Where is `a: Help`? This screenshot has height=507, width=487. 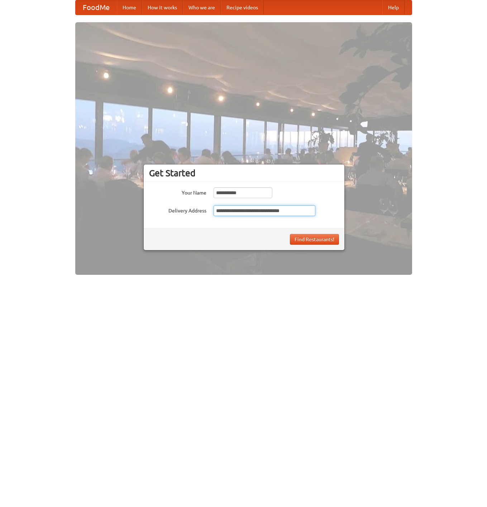
a: Help is located at coordinates (393, 8).